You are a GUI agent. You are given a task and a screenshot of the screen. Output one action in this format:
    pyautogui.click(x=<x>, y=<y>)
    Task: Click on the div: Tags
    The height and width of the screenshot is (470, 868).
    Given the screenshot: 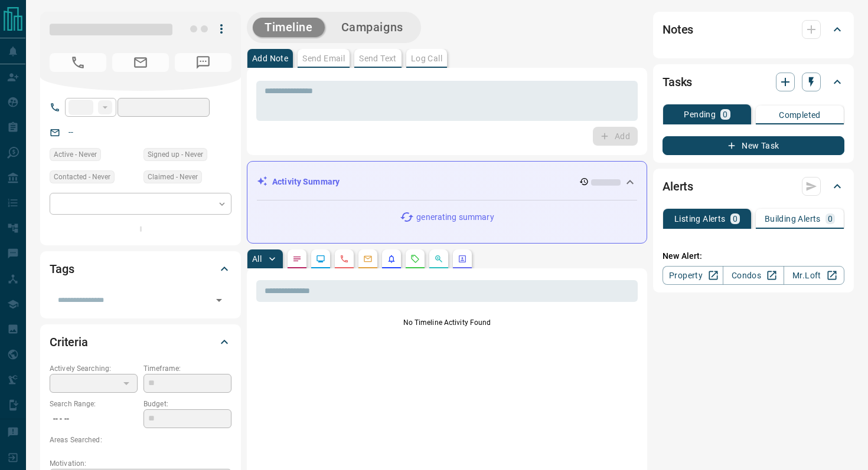 What is the action you would take?
    pyautogui.click(x=141, y=269)
    